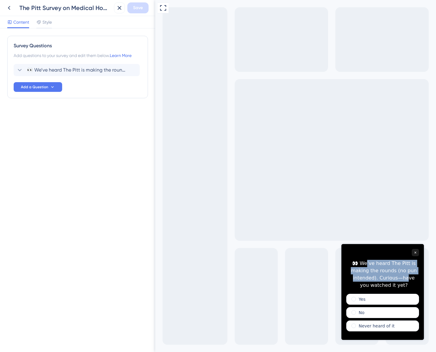 This screenshot has height=352, width=436. I want to click on span: Add a Question, so click(35, 87).